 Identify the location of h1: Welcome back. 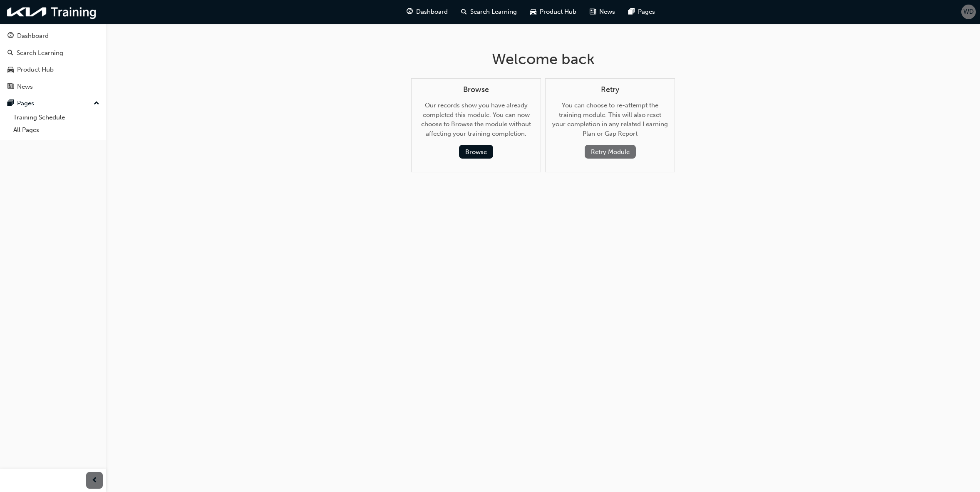
(543, 59).